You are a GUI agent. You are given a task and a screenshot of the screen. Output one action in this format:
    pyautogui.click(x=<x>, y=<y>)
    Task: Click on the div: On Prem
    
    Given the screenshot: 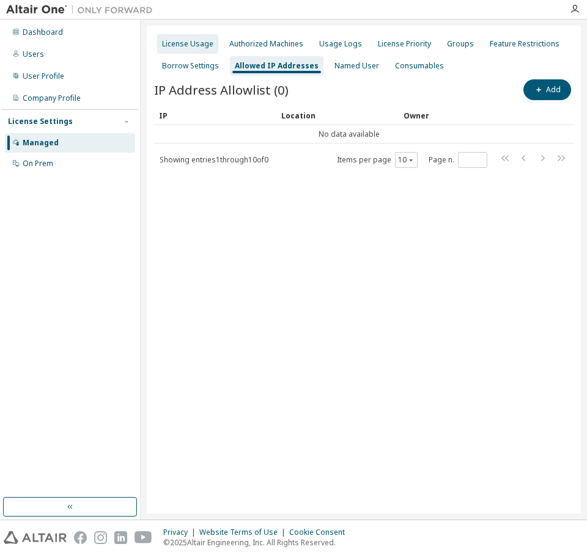 What is the action you would take?
    pyautogui.click(x=38, y=164)
    